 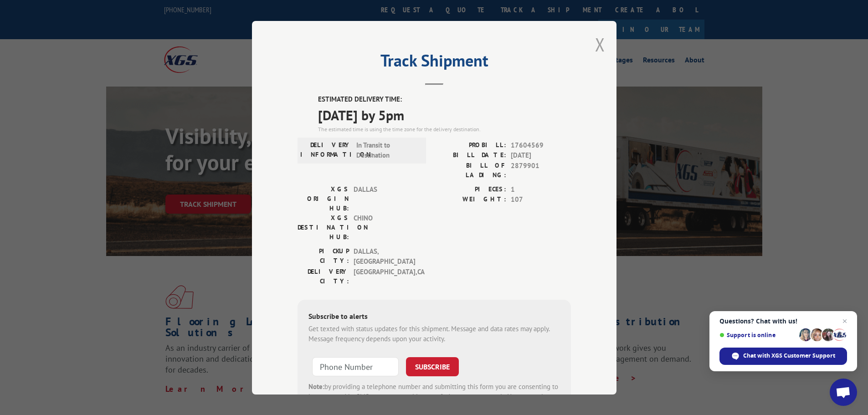 I want to click on label: PICKUP CITY:, so click(x=323, y=256).